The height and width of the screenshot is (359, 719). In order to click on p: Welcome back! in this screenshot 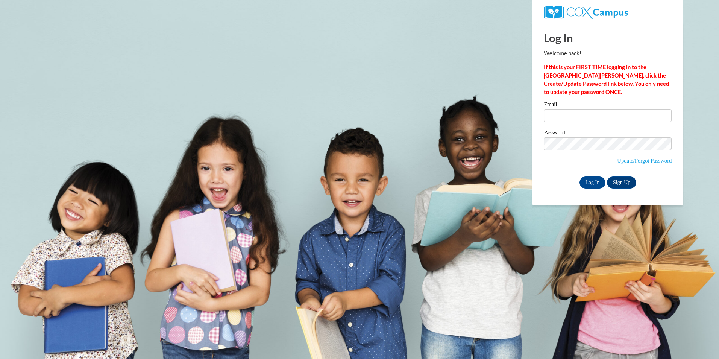, I will do `click(607, 53)`.